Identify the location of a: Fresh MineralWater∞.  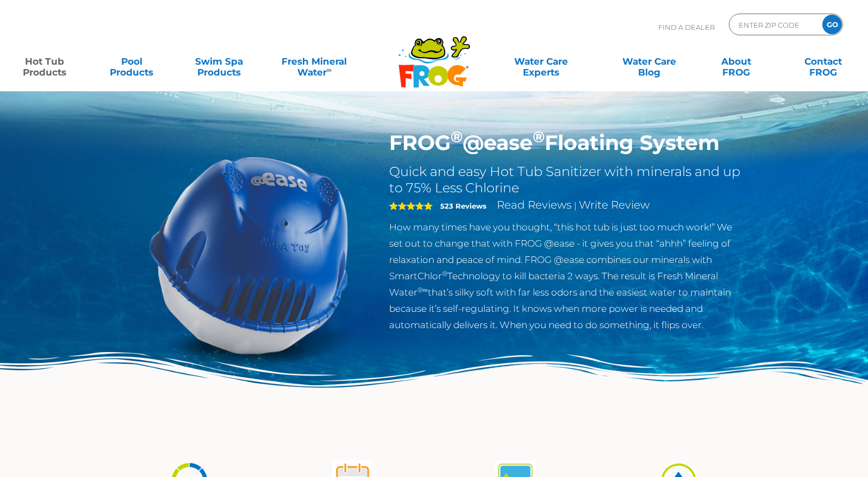
(314, 61).